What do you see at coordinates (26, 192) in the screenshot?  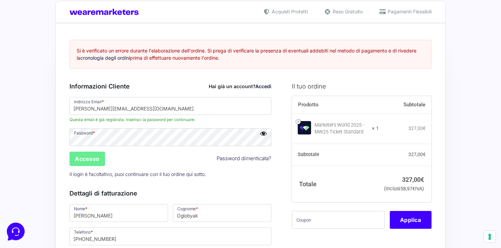 I see `button: Home` at bounding box center [26, 192].